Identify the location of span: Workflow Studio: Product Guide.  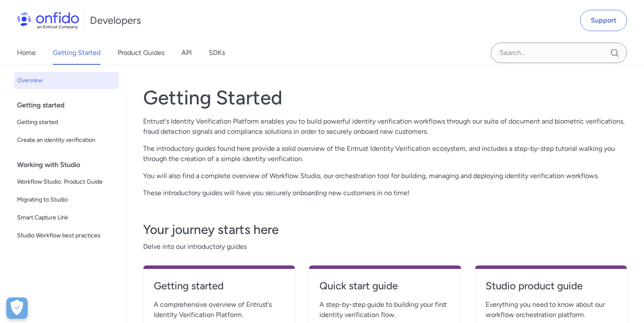
(66, 182).